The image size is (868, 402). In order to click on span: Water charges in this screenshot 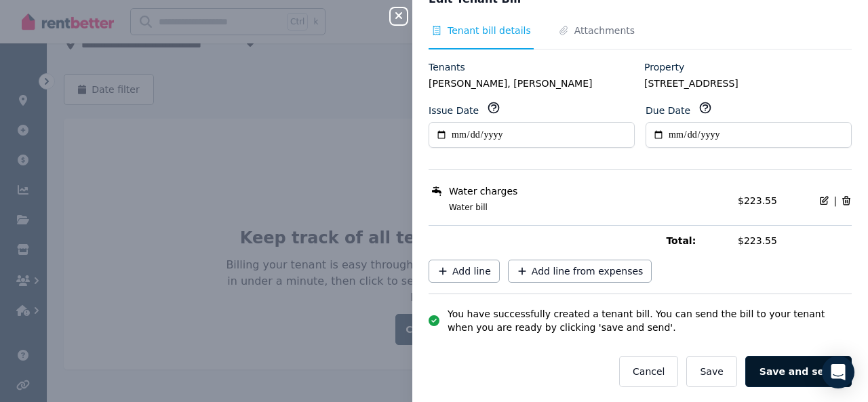, I will do `click(483, 191)`.